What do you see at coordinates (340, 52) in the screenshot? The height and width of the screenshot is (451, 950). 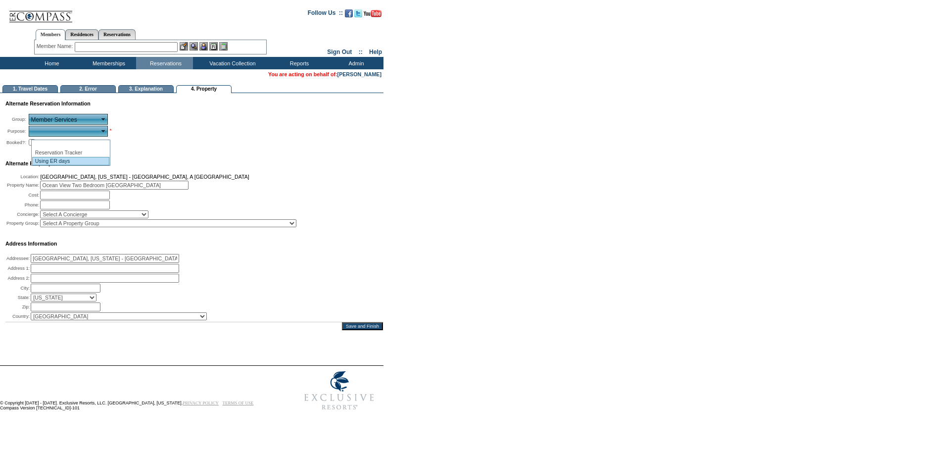 I see `a: Sign Out` at bounding box center [340, 52].